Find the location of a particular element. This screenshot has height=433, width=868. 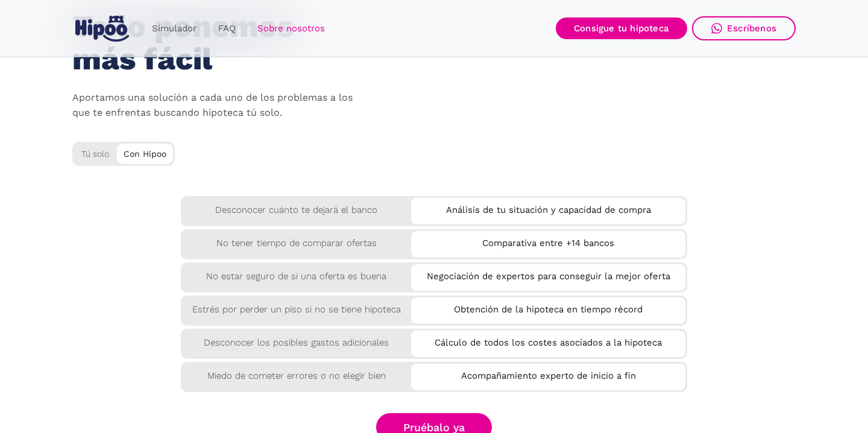

a: home is located at coordinates (102, 28).